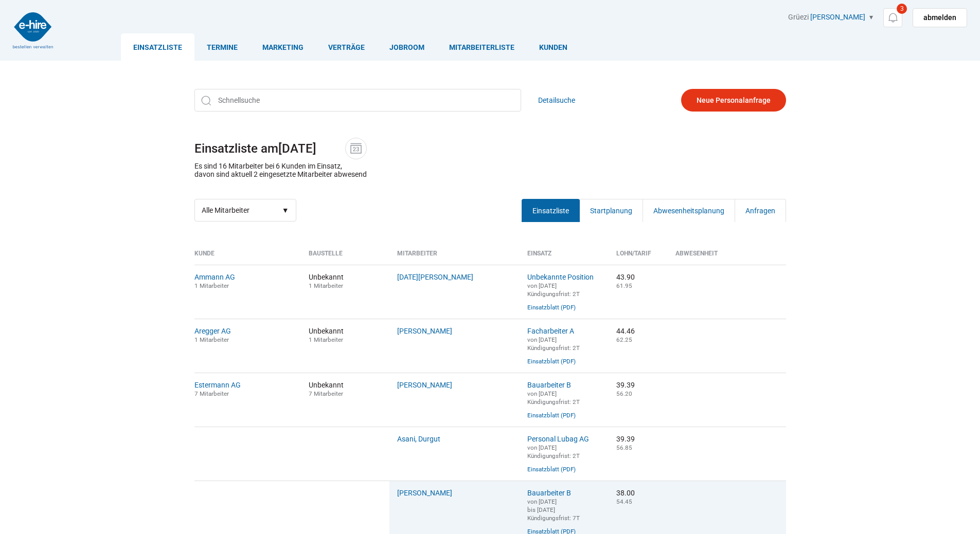 The image size is (980, 534). Describe the element at coordinates (558, 439) in the screenshot. I see `a: Personal Lubag AG` at that location.